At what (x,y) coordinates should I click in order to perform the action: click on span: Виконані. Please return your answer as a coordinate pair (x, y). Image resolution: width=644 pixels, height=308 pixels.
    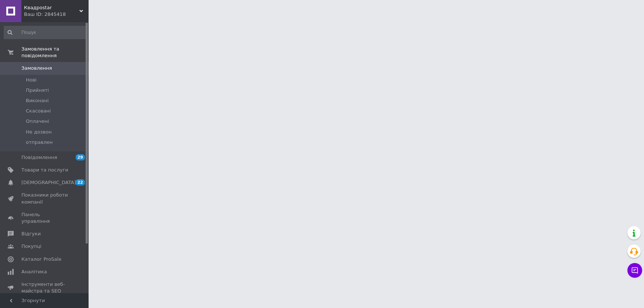
    Looking at the image, I should click on (37, 100).